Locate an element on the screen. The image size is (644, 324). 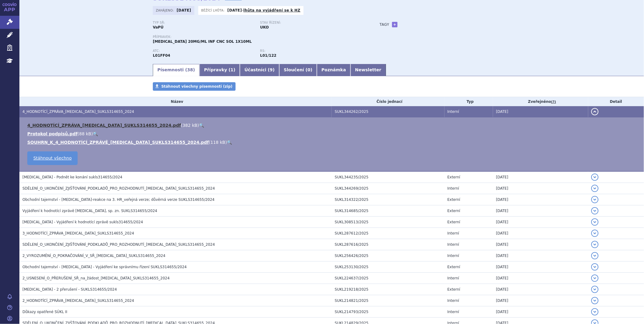
span: 1 is located at coordinates (232, 70).